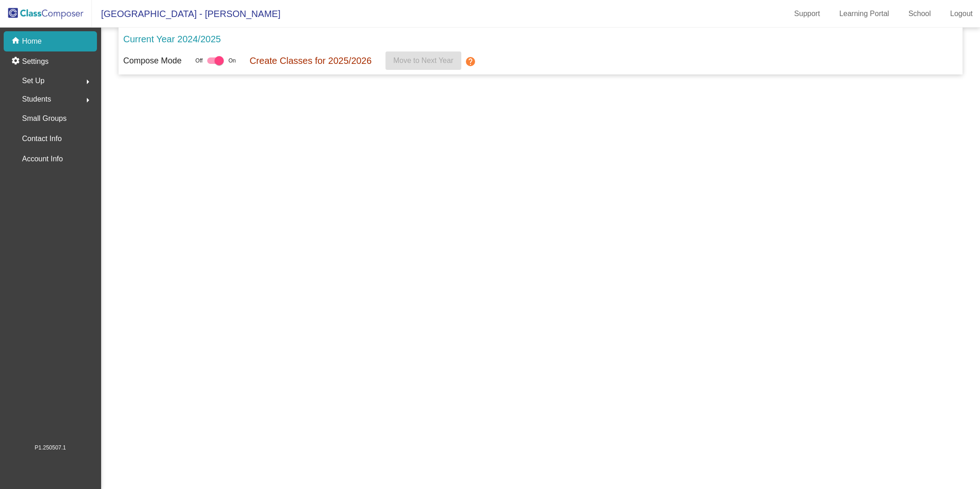 The height and width of the screenshot is (489, 980). I want to click on p: Settings, so click(35, 62).